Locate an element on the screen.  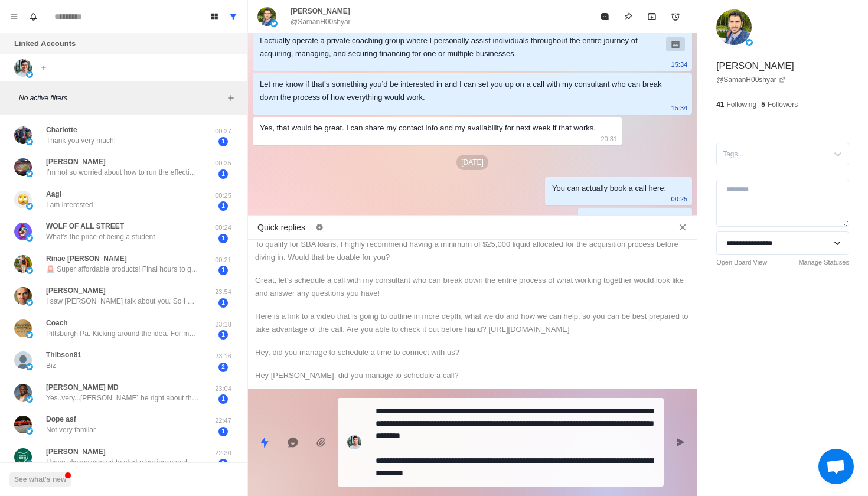
button: Add media is located at coordinates (321, 443).